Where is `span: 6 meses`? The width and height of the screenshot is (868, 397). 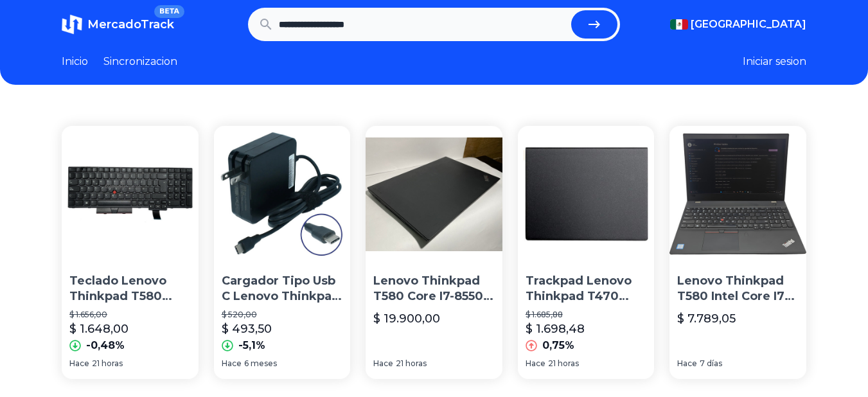
span: 6 meses is located at coordinates (260, 363).